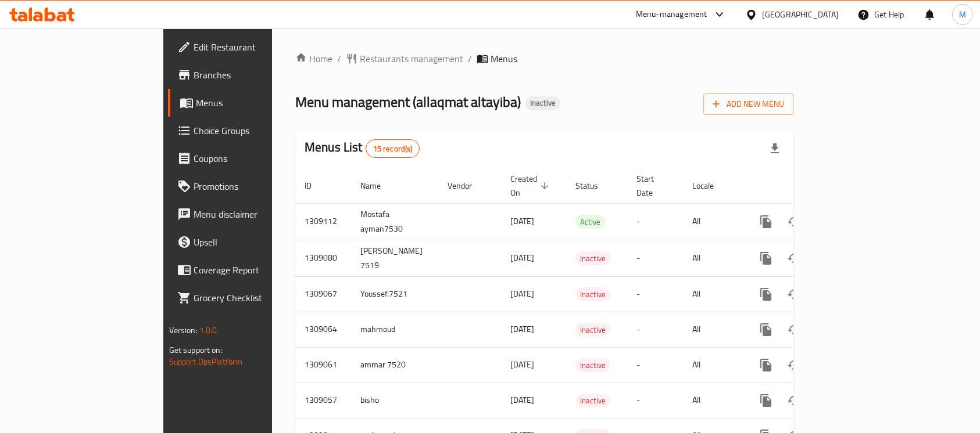 This screenshot has height=433, width=980. What do you see at coordinates (671, 14) in the screenshot?
I see `div: Menu-management` at bounding box center [671, 14].